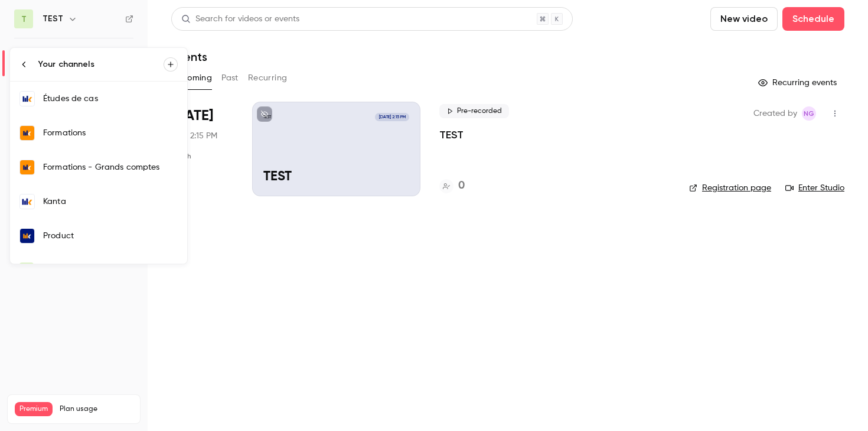  Describe the element at coordinates (27, 236) in the screenshot. I see `img: Product` at that location.